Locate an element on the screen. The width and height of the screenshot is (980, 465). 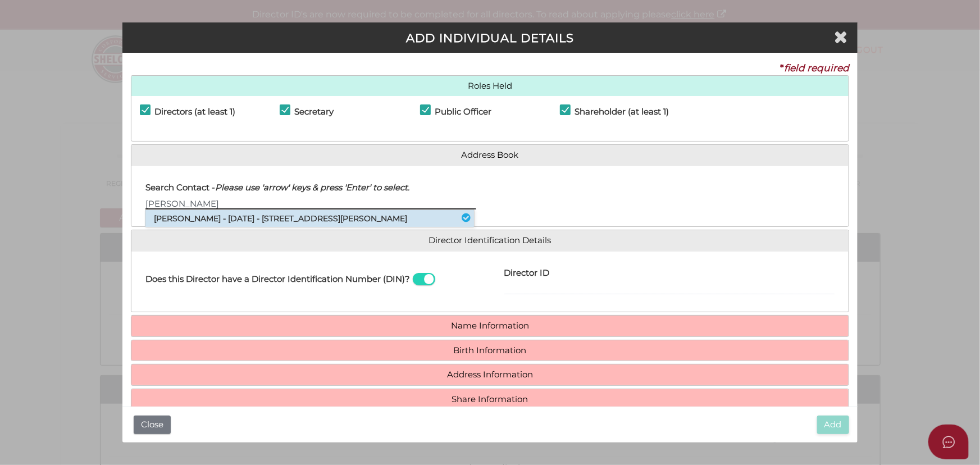
a: Name Information is located at coordinates (490, 325).